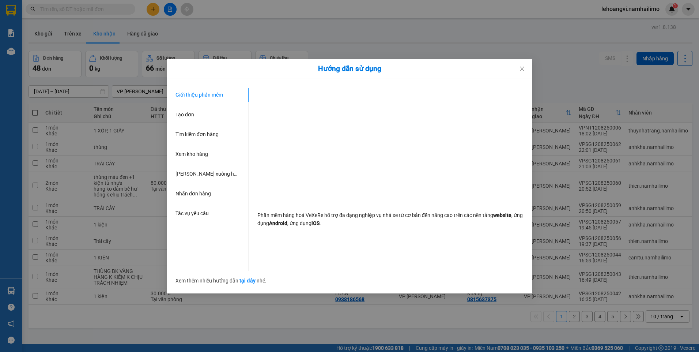 This screenshot has width=699, height=352. What do you see at coordinates (350, 69) in the screenshot?
I see `div: Hướng dẫn sử dụng` at bounding box center [350, 69].